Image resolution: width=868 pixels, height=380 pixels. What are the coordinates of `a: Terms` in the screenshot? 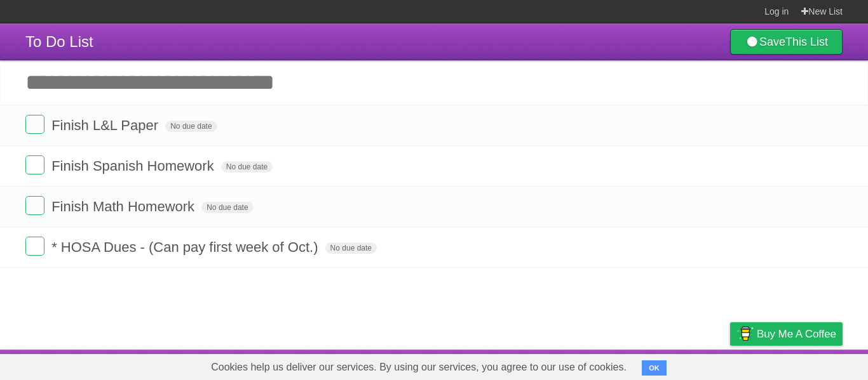 It's located at (684, 365).